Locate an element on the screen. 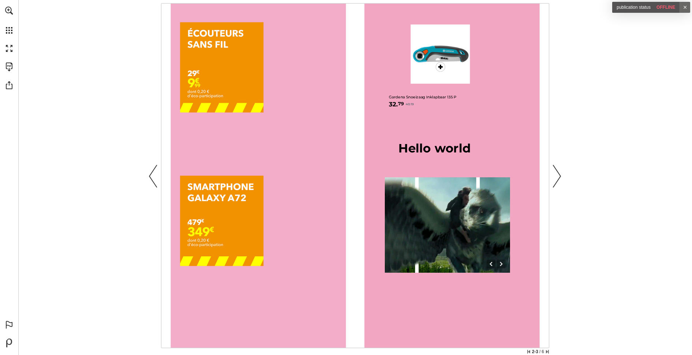 Image resolution: width=692 pixels, height=355 pixels. button: Show next image is located at coordinates (501, 264).